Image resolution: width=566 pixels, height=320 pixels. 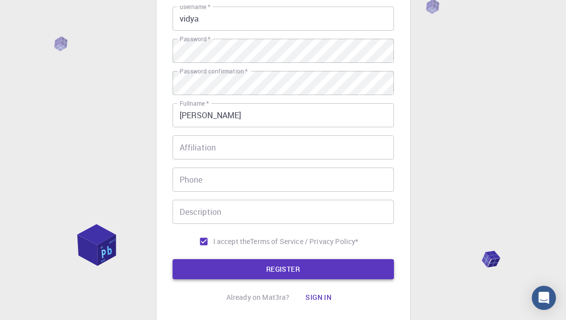 I want to click on label: username, so click(x=195, y=7).